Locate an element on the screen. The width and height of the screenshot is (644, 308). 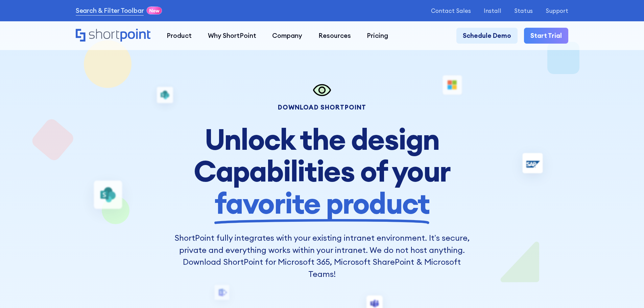
a: Install is located at coordinates (492, 10).